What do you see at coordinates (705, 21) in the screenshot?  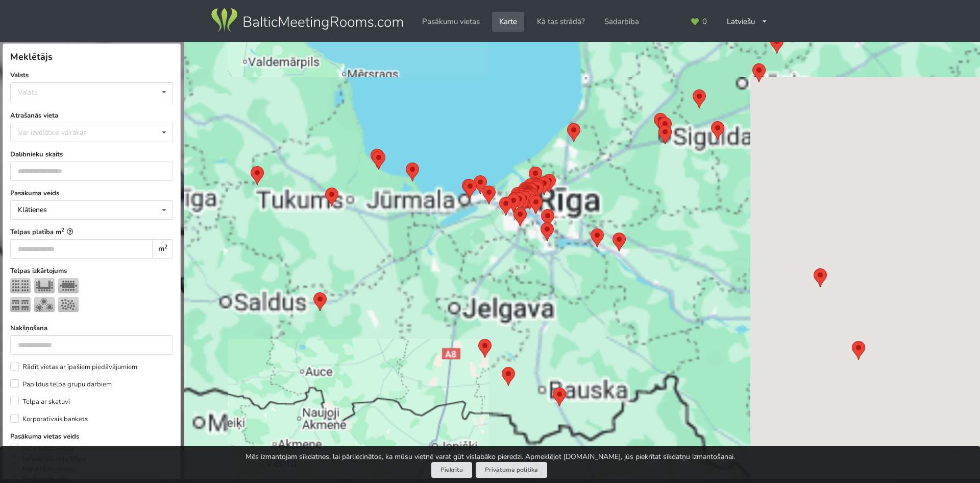 I see `span: 0` at bounding box center [705, 21].